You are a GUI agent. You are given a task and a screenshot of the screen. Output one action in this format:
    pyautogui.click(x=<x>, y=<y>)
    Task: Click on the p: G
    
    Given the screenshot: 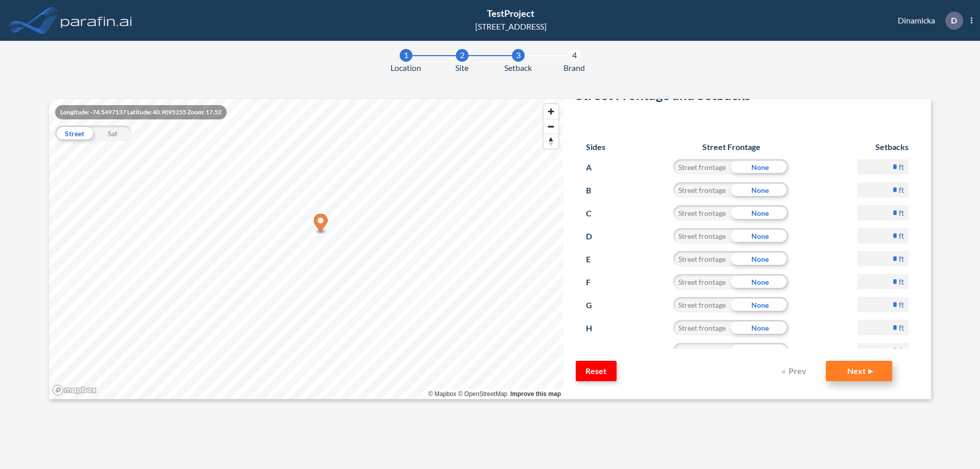 What is the action you would take?
    pyautogui.click(x=595, y=306)
    